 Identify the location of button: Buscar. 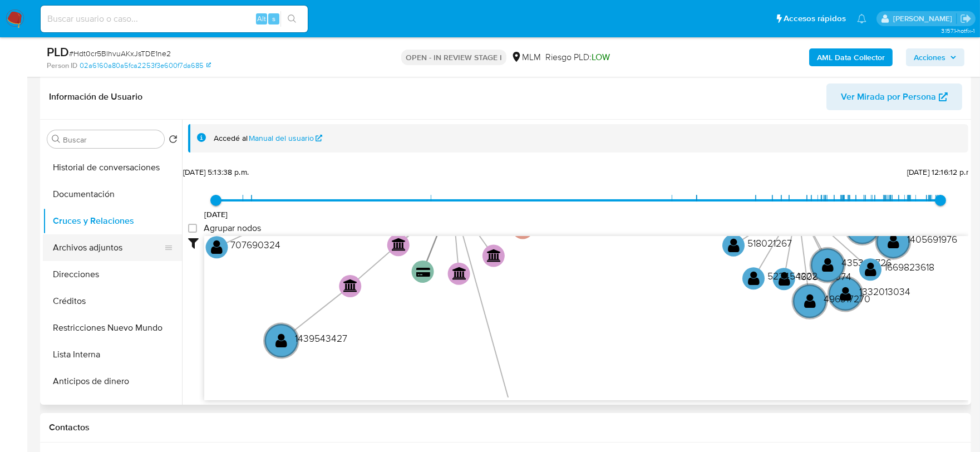
(56, 139).